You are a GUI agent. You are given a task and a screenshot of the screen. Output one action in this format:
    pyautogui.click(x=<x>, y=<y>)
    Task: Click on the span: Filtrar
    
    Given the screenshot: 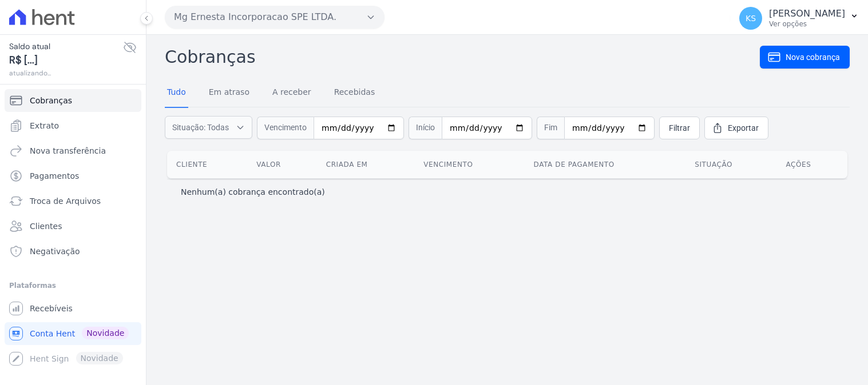 What is the action you would take?
    pyautogui.click(x=679, y=128)
    